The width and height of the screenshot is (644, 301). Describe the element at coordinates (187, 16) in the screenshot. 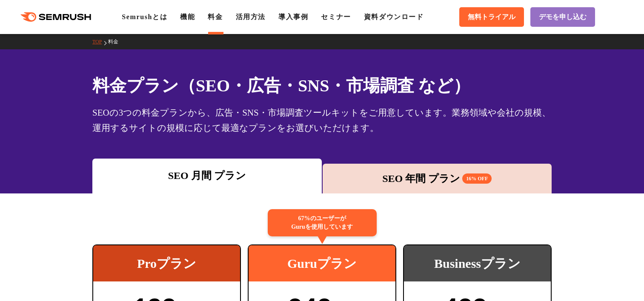

I see `a: 機能` at that location.